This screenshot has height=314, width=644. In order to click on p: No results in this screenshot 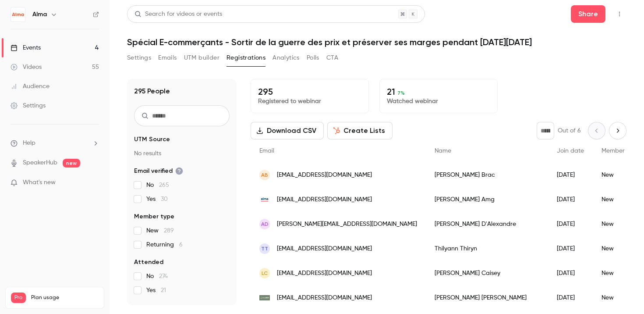, I will do `click(182, 154)`.